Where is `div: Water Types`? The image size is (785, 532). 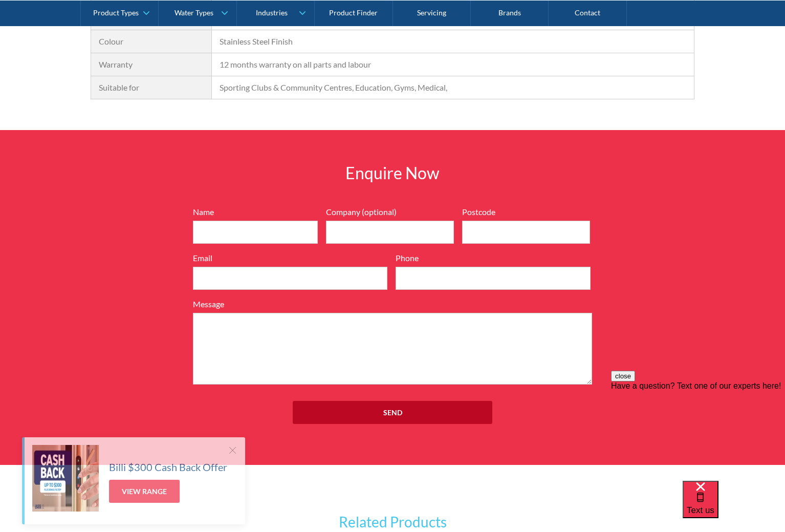 div: Water Types is located at coordinates (194, 13).